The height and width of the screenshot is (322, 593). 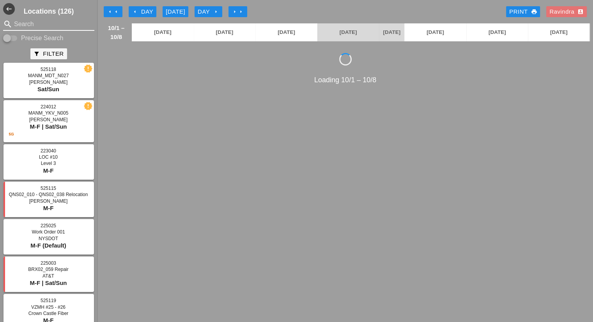 I want to click on div: Enable Precise search to match search terms exactly., so click(x=49, y=38).